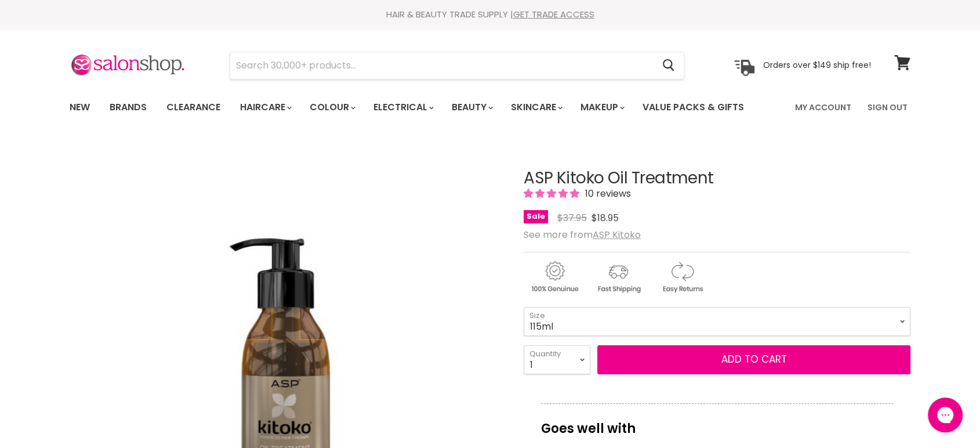 The width and height of the screenshot is (980, 448). I want to click on span: $37.95, so click(572, 217).